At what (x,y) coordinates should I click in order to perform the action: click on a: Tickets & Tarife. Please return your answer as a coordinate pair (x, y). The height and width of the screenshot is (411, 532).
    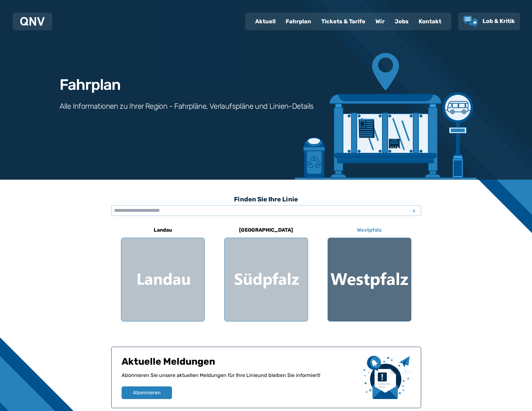
    Looking at the image, I should click on (343, 22).